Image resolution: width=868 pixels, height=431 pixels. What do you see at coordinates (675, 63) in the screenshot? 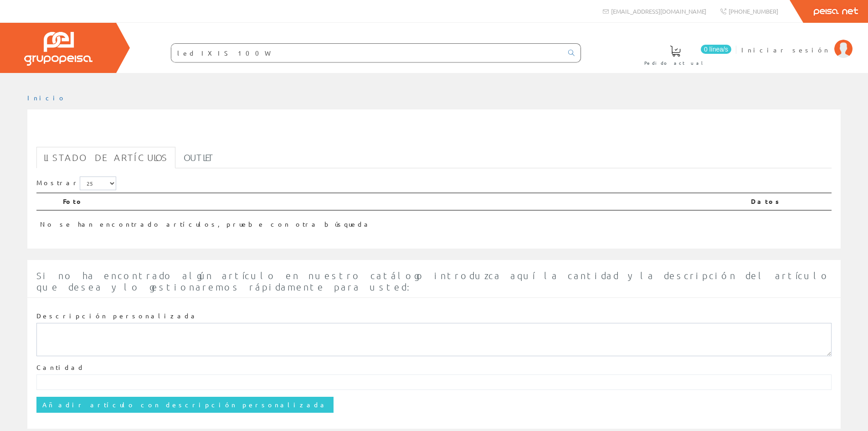
I see `span: Pedido actual` at bounding box center [675, 63].